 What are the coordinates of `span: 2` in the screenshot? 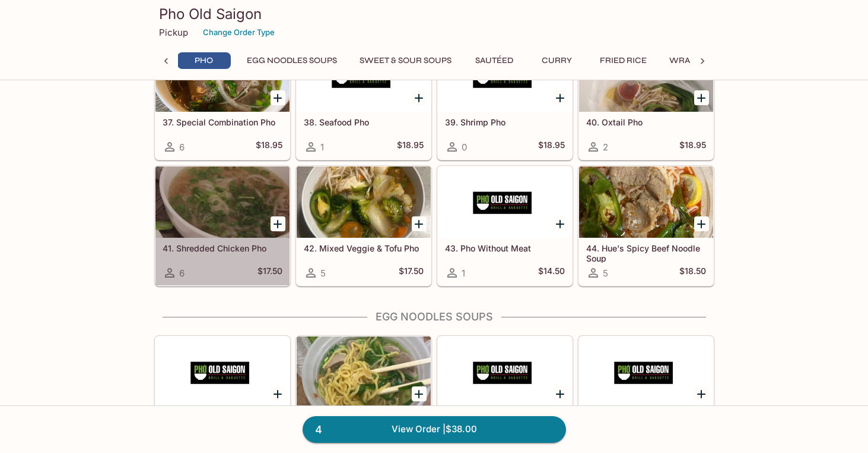 It's located at (605, 146).